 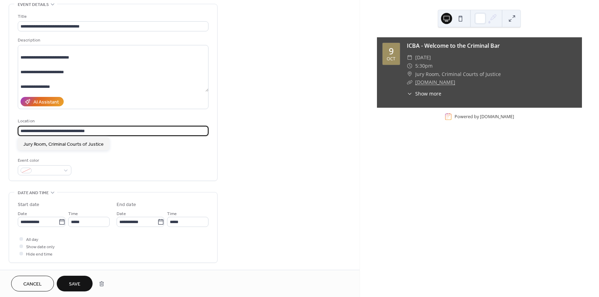 I want to click on div: End date, so click(x=126, y=204).